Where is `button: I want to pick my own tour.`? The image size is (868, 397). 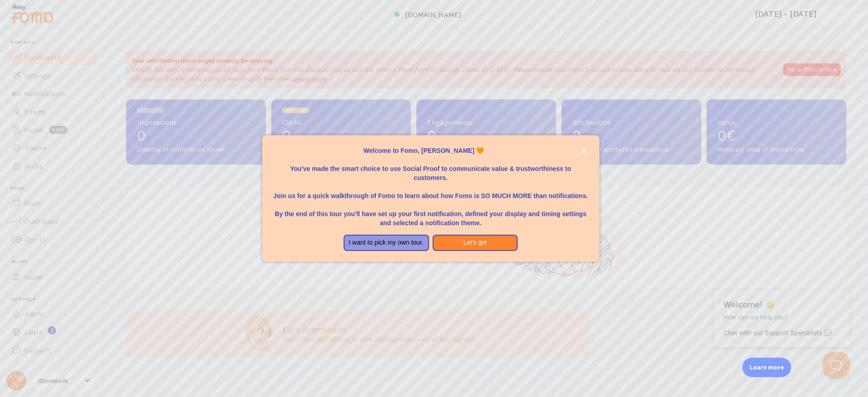 button: I want to pick my own tour. is located at coordinates (386, 243).